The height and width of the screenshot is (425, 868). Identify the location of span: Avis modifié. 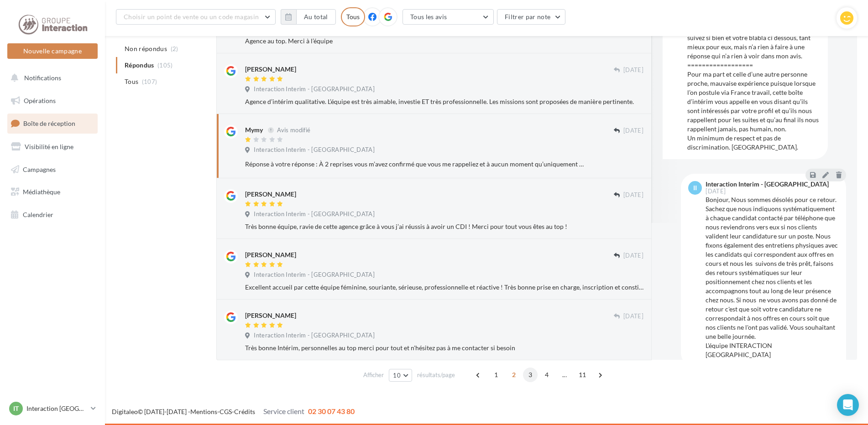
(294, 130).